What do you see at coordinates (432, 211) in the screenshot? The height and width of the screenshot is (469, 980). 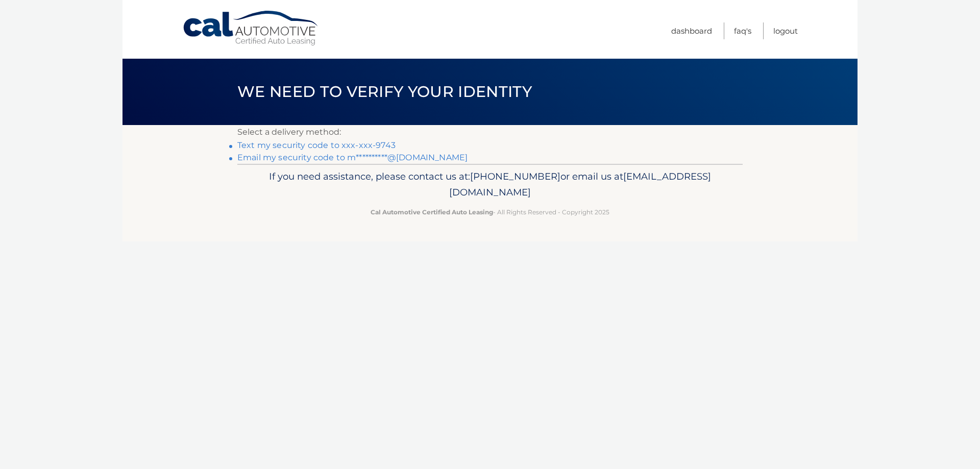 I see `strong: Cal Automotive Certified Auto Leasing` at bounding box center [432, 211].